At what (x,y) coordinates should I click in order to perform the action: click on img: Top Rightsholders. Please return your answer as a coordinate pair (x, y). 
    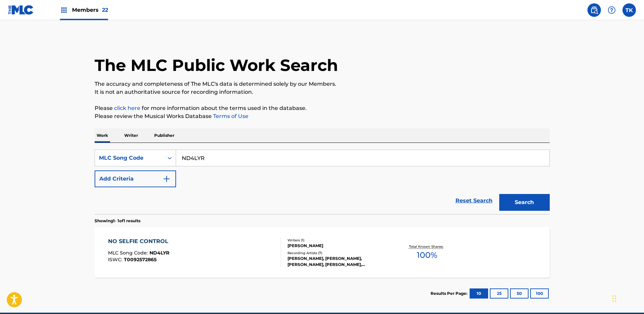
    Looking at the image, I should click on (64, 10).